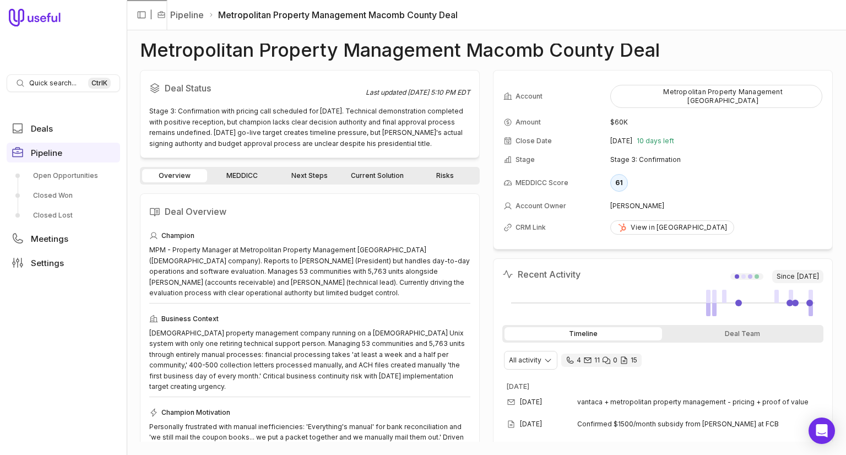 Image resolution: width=846 pixels, height=455 pixels. What do you see at coordinates (528, 122) in the screenshot?
I see `span: Amount` at bounding box center [528, 122].